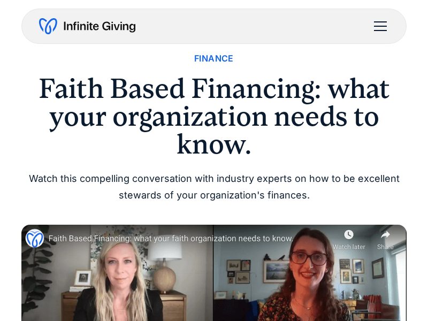  I want to click on a: Finance, so click(214, 58).